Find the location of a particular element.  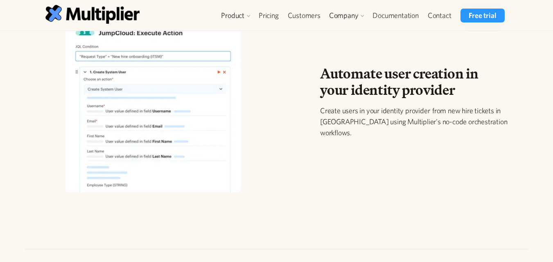

a: Customers is located at coordinates (304, 16).